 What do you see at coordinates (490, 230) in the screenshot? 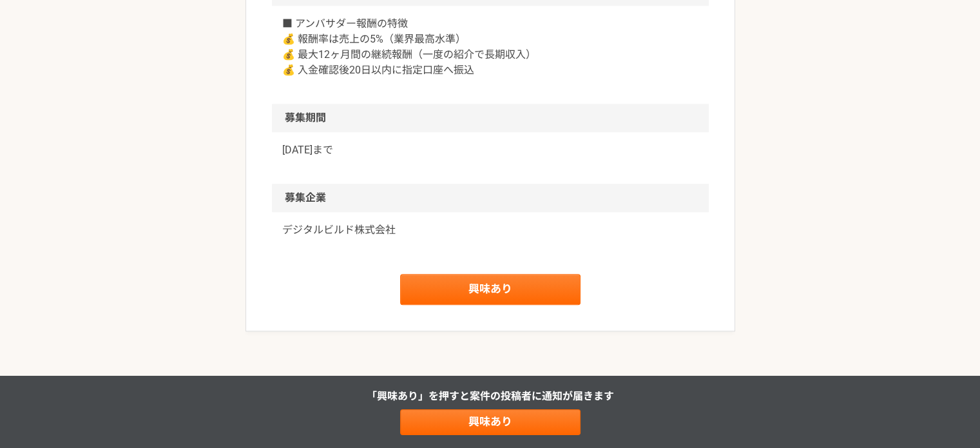
I see `p: デジタルビルド株式会社` at bounding box center [490, 230].